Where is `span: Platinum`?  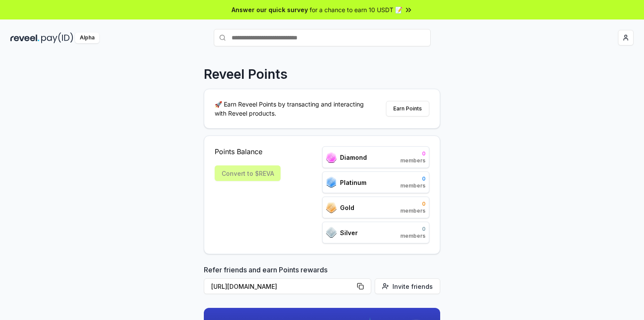 span: Platinum is located at coordinates (353, 183).